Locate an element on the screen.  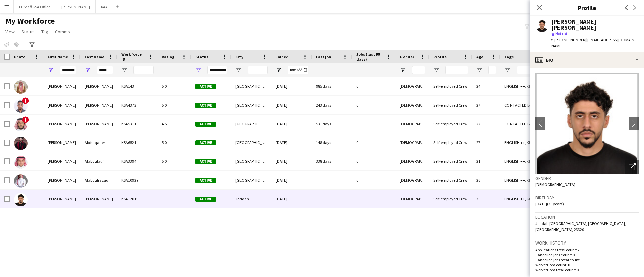
h3: Gender is located at coordinates (587, 178).